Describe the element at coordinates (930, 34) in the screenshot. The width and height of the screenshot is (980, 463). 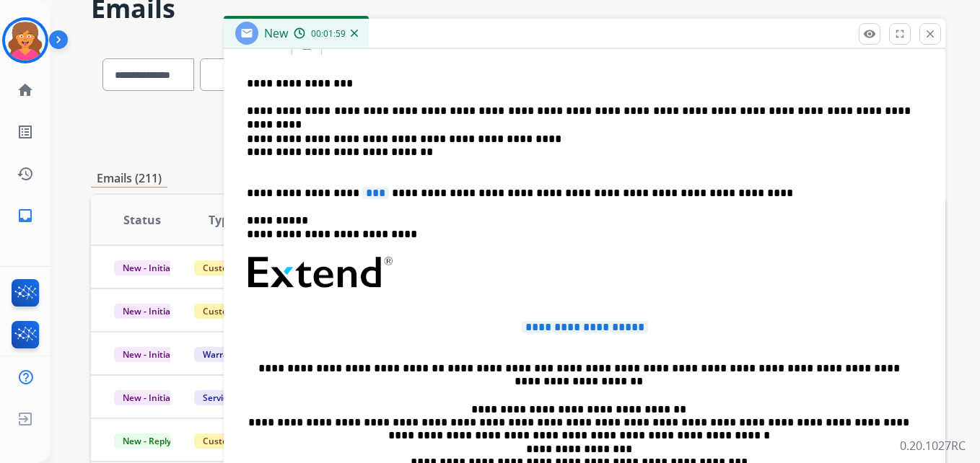
I see `mat-icon: close` at that location.